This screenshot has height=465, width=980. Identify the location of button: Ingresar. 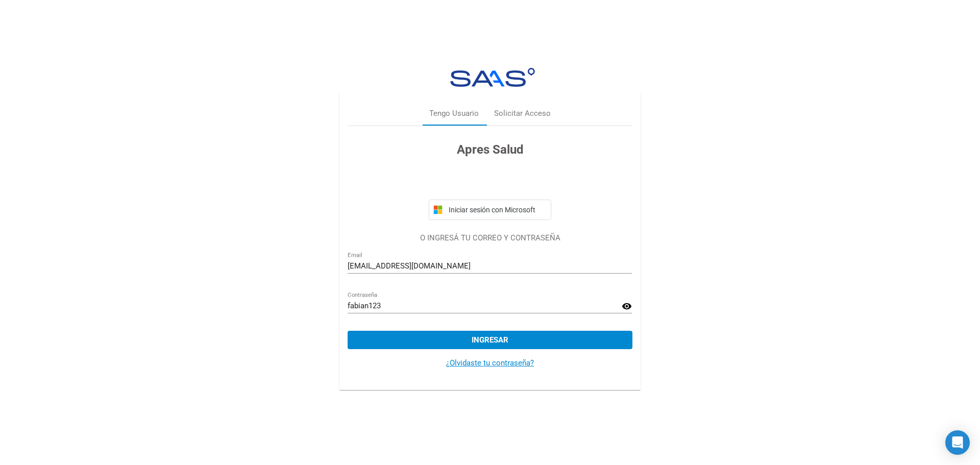
(490, 340).